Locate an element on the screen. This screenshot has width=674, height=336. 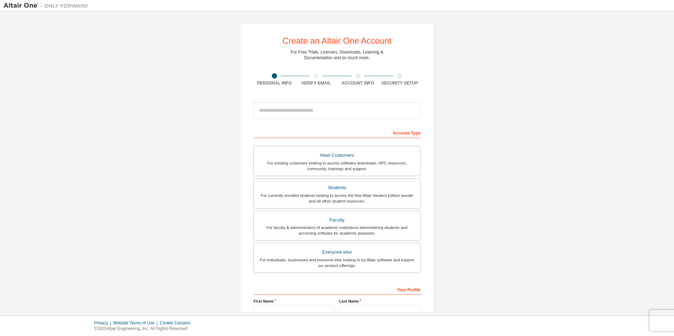
div: Cookie Consent is located at coordinates (177, 323).